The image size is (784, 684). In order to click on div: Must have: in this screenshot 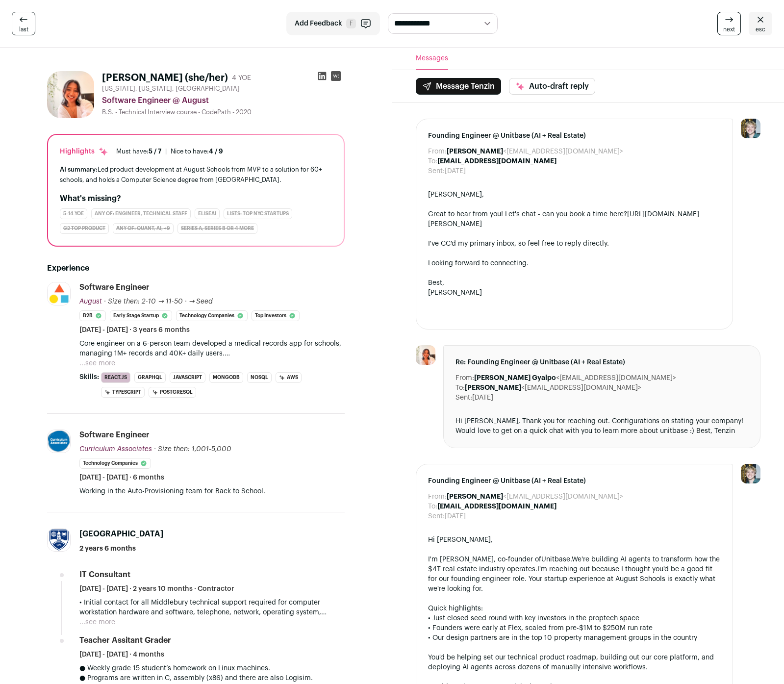, I will do `click(139, 151)`.